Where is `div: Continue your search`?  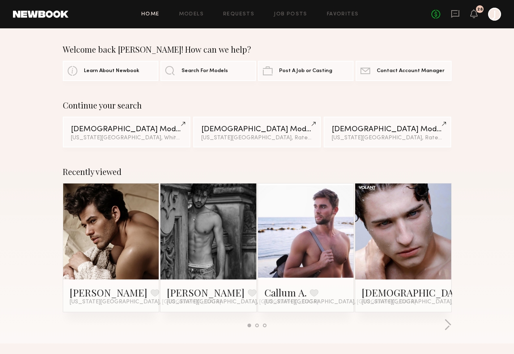
div: Continue your search is located at coordinates (257, 105).